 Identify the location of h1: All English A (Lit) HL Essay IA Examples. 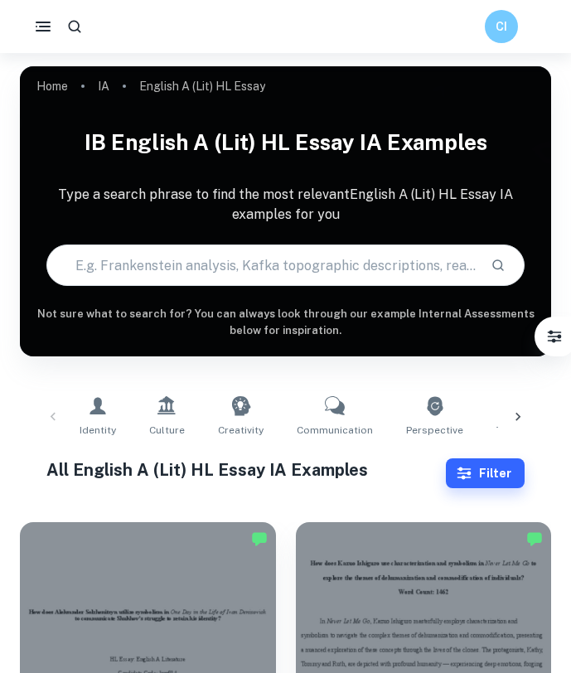
(246, 470).